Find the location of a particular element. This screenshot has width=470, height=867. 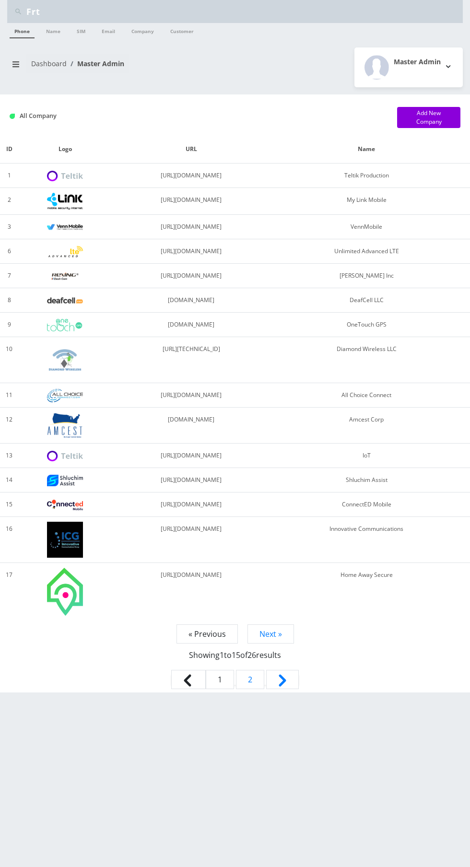

img: OneTouch GPS is located at coordinates (65, 325).